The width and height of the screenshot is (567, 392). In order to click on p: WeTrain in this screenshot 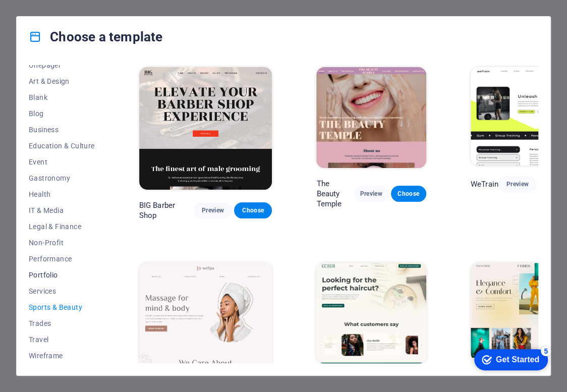, I will do `click(484, 184)`.